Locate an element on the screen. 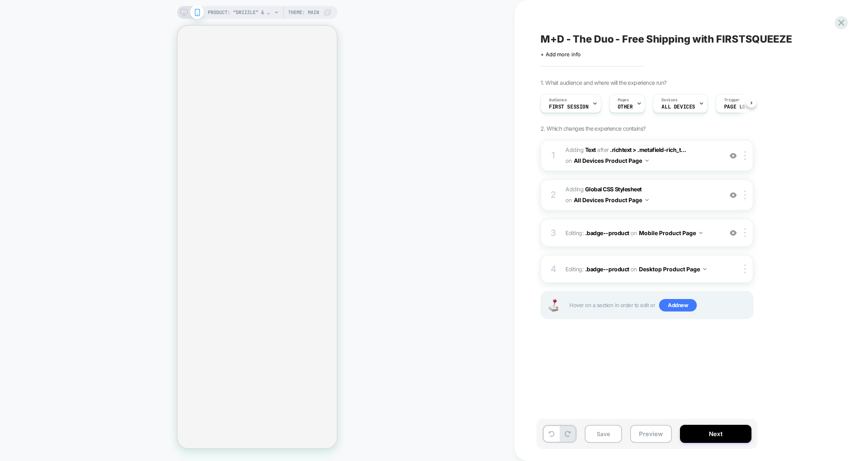  span: Theme: MAIN is located at coordinates (303, 13).